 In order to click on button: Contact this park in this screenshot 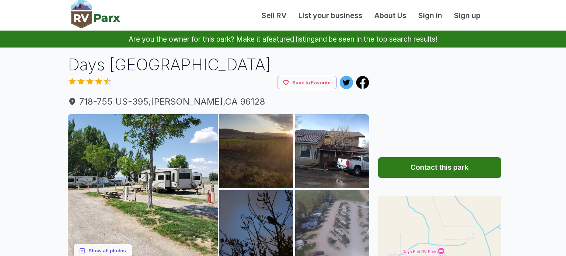, I will do `click(440, 168)`.